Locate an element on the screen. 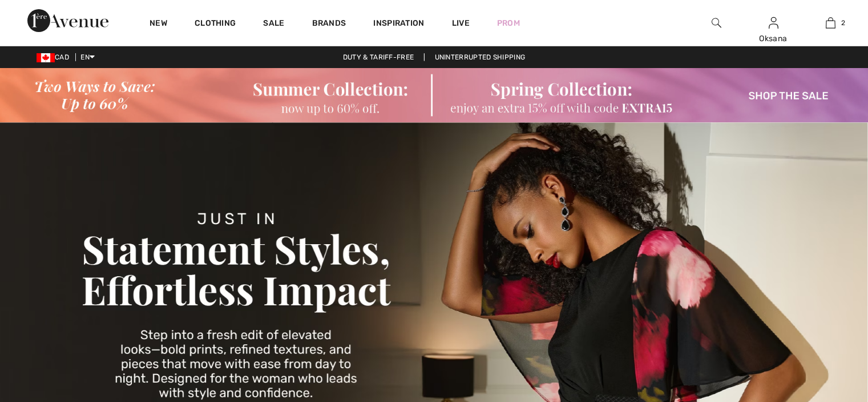 This screenshot has width=868, height=402. a: Live is located at coordinates (460, 23).